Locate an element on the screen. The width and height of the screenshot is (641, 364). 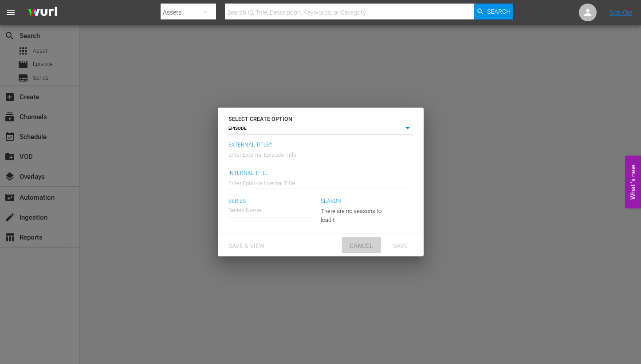
div: There are no seasons to load!! is located at coordinates (355, 212).